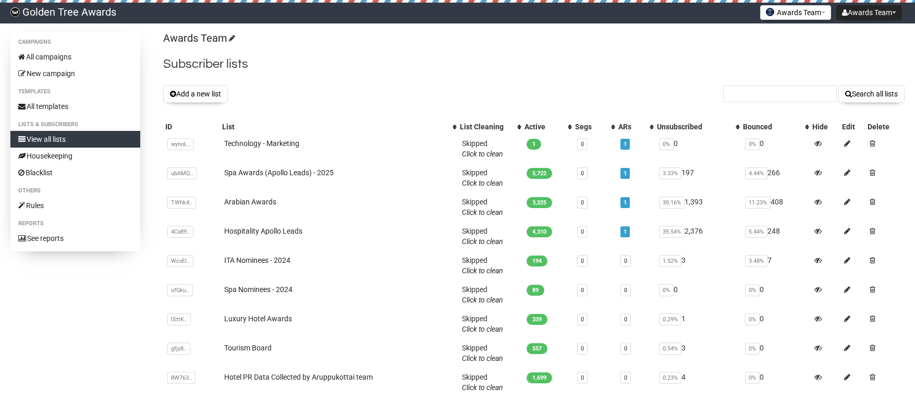 The image size is (915, 400). Describe the element at coordinates (756, 231) in the screenshot. I see `span: 5.44%` at that location.